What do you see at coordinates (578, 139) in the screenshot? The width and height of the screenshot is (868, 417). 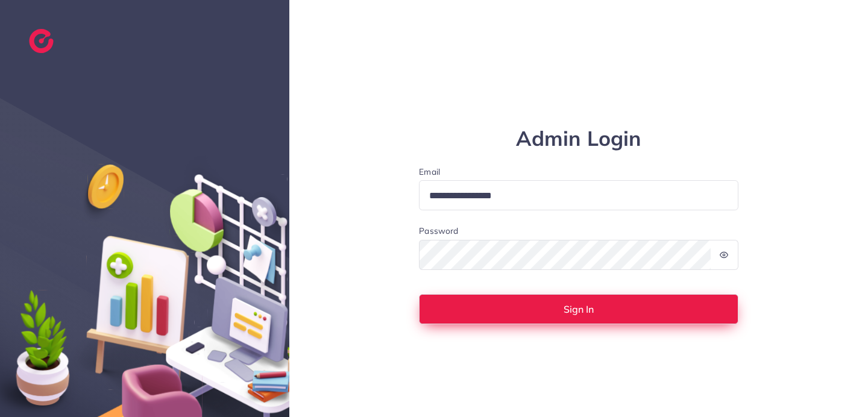 I see `h1: Admin Login` at bounding box center [578, 139].